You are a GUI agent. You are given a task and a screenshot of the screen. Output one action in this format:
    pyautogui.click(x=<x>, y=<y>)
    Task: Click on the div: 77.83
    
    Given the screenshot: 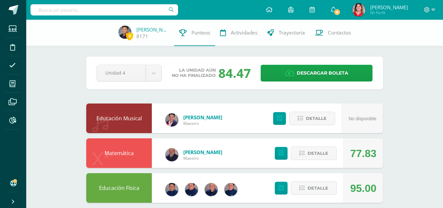 What is the action you would take?
    pyautogui.click(x=363, y=153)
    